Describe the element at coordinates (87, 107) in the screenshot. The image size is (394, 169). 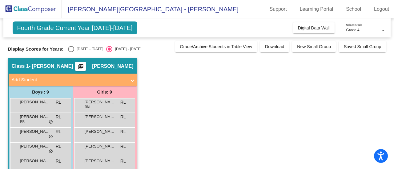
I see `span: RM` at that location.